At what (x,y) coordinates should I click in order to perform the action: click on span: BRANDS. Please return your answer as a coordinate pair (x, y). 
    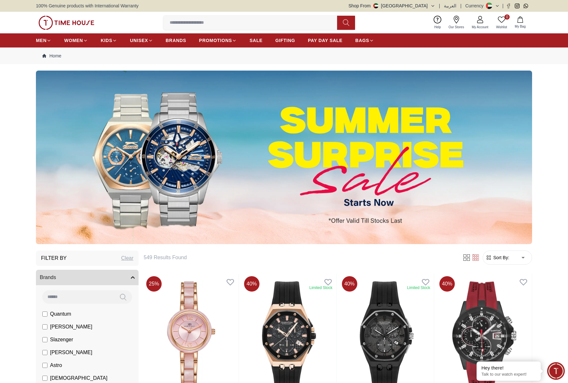
    Looking at the image, I should click on (176, 40).